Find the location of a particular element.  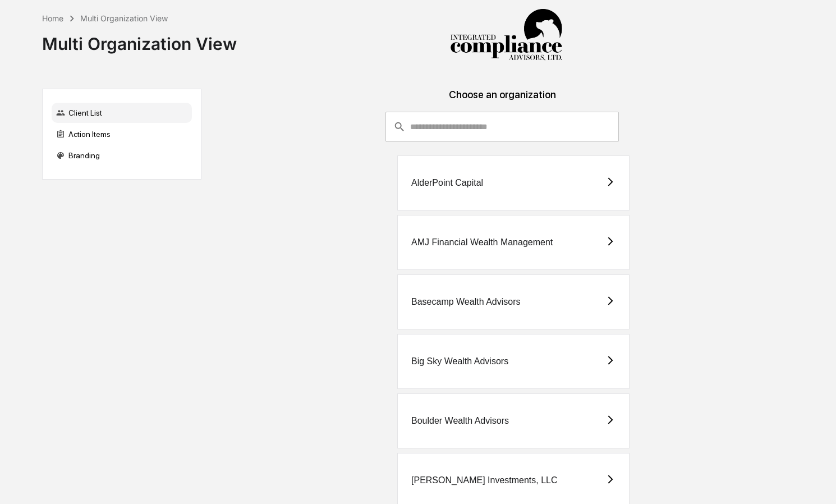

div: Home is located at coordinates (52, 18).